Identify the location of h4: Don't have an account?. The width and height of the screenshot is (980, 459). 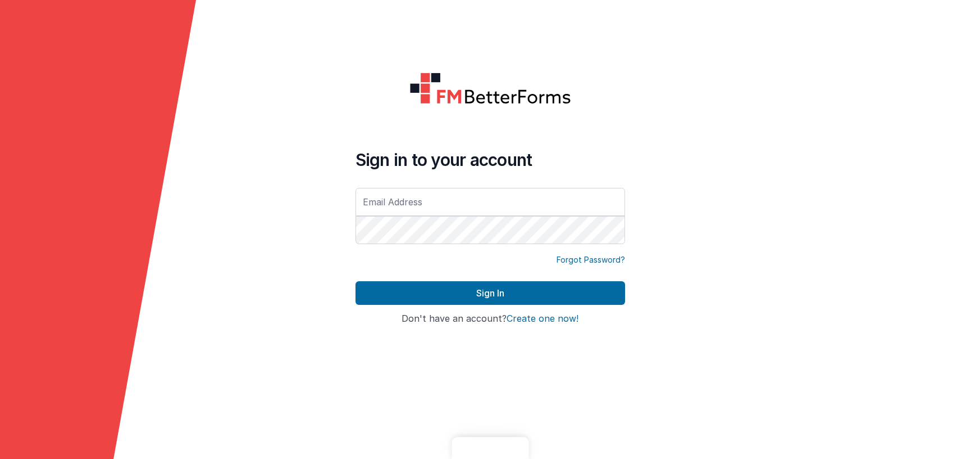
(490, 319).